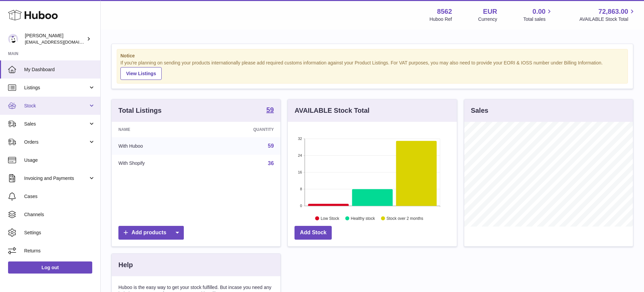 The height and width of the screenshot is (292, 644). Describe the element at coordinates (608, 19) in the screenshot. I see `span: AVAILABLE Stock Total` at that location.